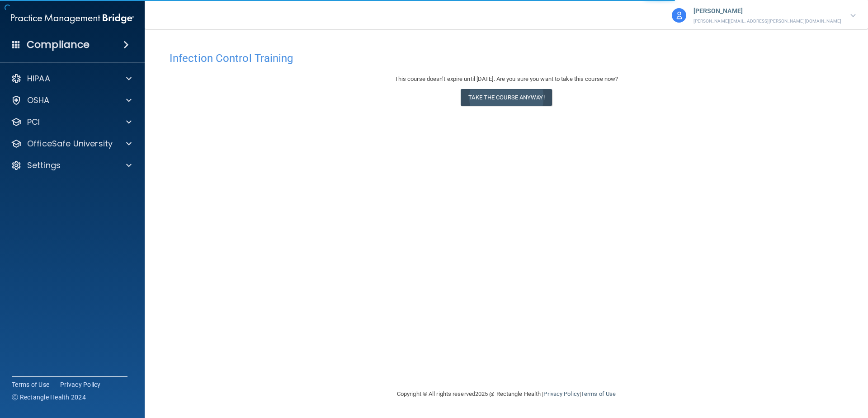 Image resolution: width=868 pixels, height=418 pixels. What do you see at coordinates (33, 122) in the screenshot?
I see `p: PCI` at bounding box center [33, 122].